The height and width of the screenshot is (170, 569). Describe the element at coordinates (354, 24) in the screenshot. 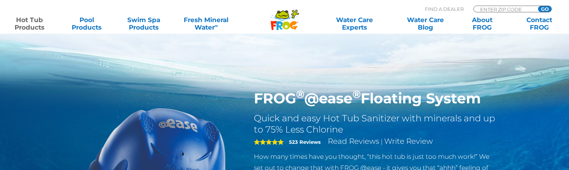

I see `a: Water CareExperts` at that location.